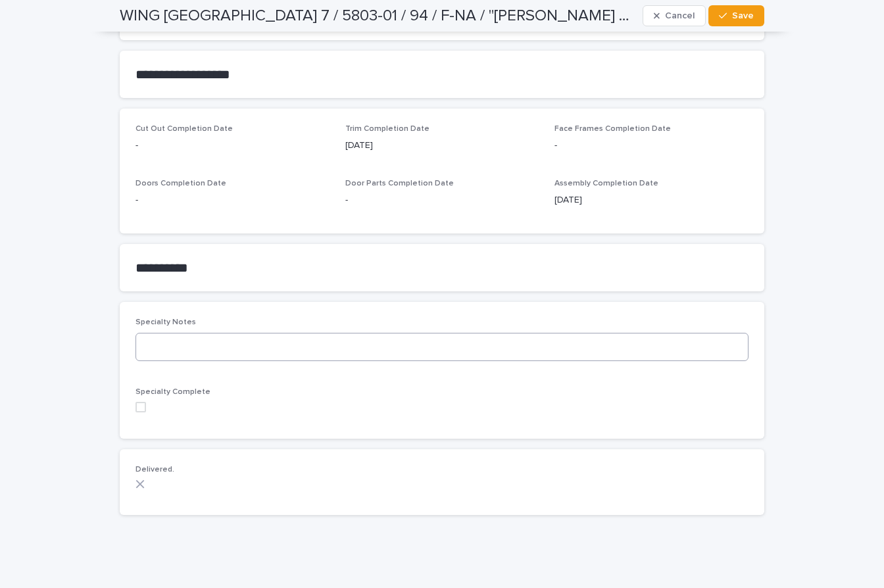  Describe the element at coordinates (378, 15) in the screenshot. I see `h2: WING Dripping Springs Lot 7 / 5803-01 / 94 / F-NA / "Keith Wing Custom Builders, LLC" / Michael T...` at that location.